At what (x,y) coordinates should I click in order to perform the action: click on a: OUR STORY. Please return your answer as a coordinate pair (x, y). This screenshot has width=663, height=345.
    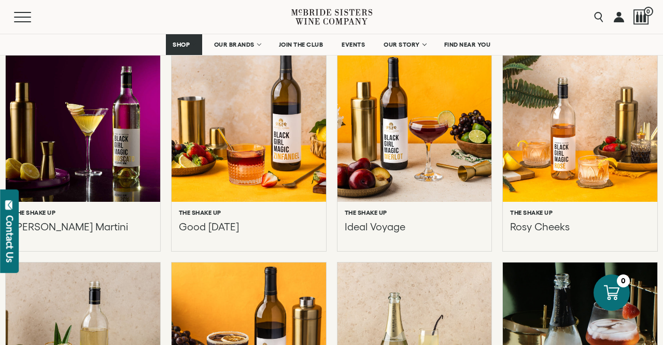
    Looking at the image, I should click on (404, 45).